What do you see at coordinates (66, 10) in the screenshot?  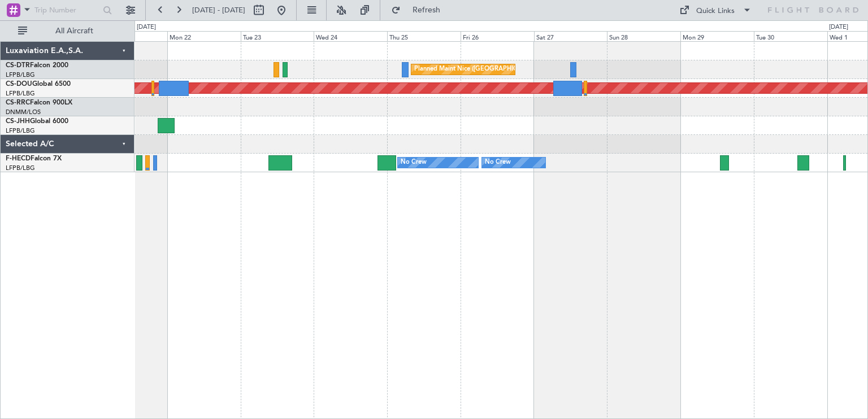 I see `input: Trip Number` at bounding box center [66, 10].